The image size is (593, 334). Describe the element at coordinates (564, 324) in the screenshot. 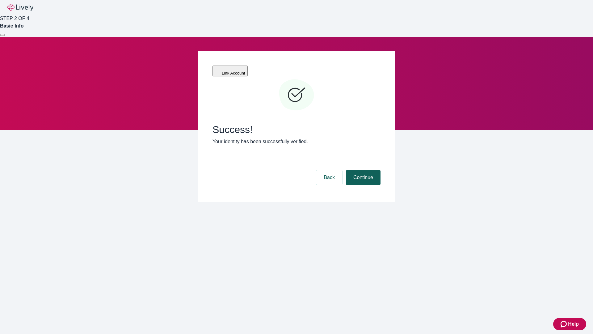

I see `svg: Zendesk support icon` at that location.